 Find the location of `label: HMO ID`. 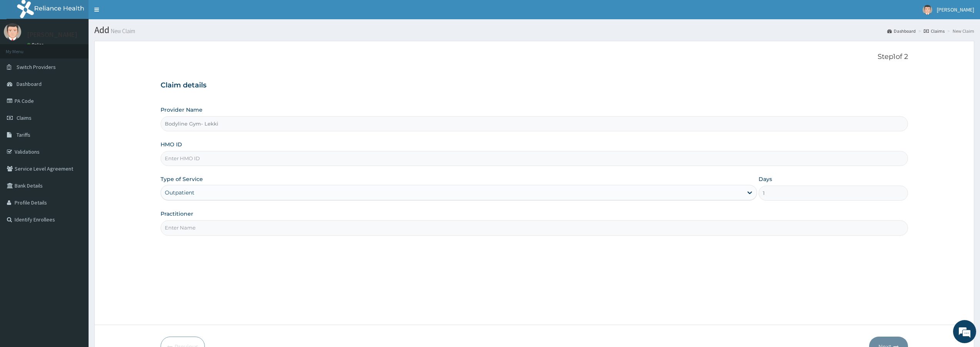

label: HMO ID is located at coordinates (172, 145).